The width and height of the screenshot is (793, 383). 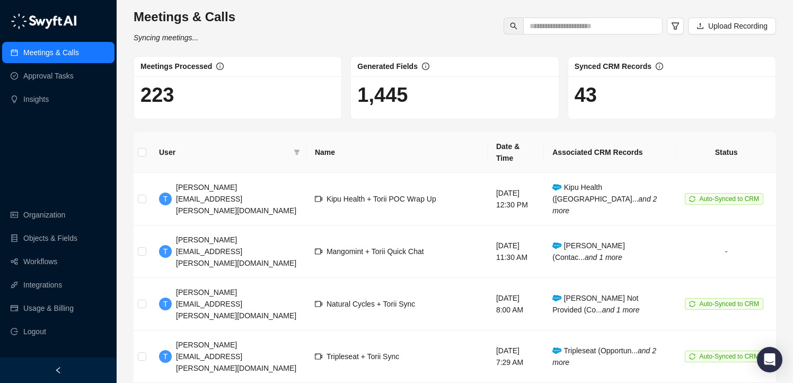 I want to click on span: Logout, so click(x=34, y=331).